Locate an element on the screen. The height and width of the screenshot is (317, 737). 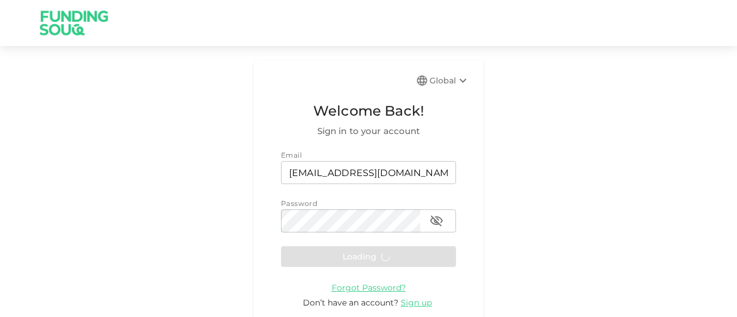
input: email is located at coordinates (369, 173).